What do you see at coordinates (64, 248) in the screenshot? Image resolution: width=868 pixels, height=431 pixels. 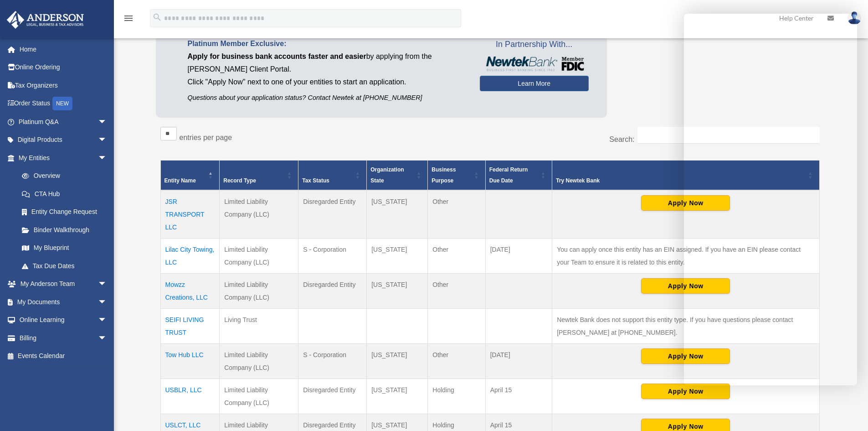 I see `a: My Blueprint` at bounding box center [64, 248].